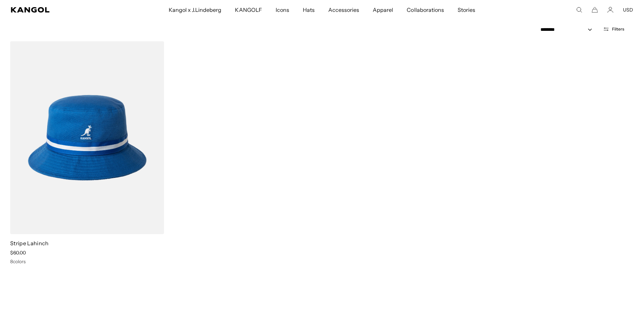 The image size is (644, 313). What do you see at coordinates (87, 138) in the screenshot?
I see `img: Stripe Lahinch` at bounding box center [87, 138].